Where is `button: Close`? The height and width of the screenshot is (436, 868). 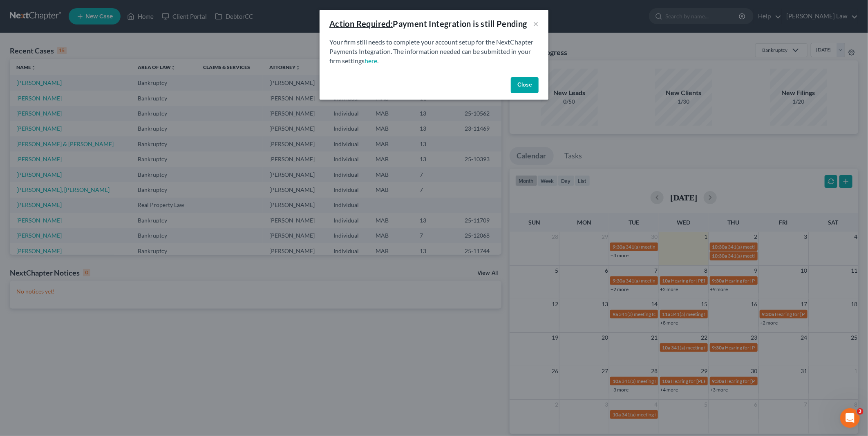 button: Close is located at coordinates (525, 85).